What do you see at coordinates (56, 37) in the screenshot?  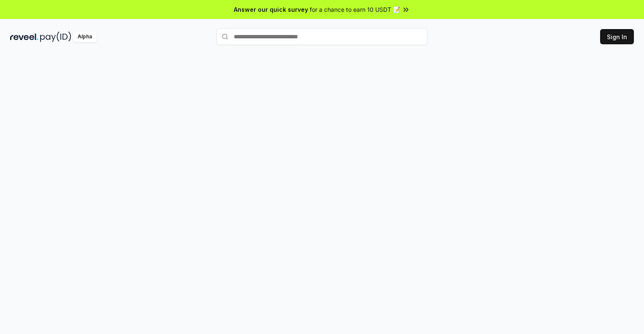 I see `img: pay_id` at bounding box center [56, 37].